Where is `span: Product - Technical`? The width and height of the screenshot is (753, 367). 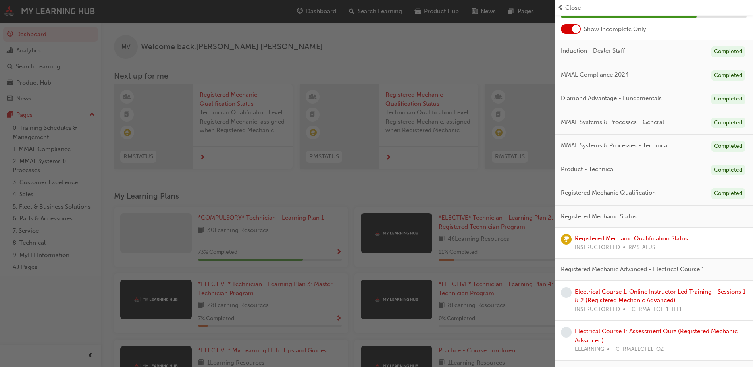
span: Product - Technical is located at coordinates (588, 169).